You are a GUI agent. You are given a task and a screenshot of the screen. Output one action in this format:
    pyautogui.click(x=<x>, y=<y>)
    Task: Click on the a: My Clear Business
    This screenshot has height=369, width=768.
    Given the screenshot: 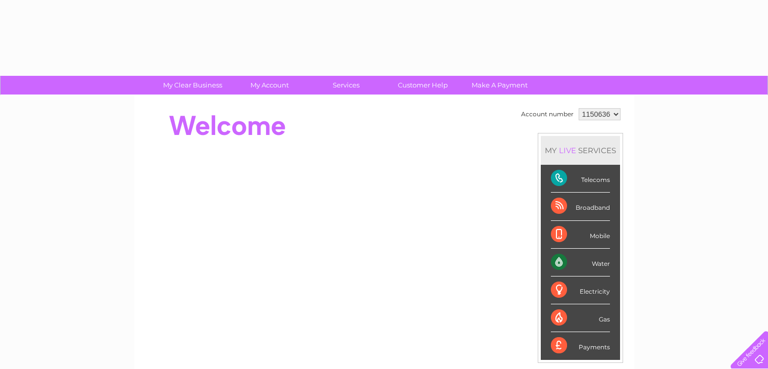 What is the action you would take?
    pyautogui.click(x=192, y=85)
    